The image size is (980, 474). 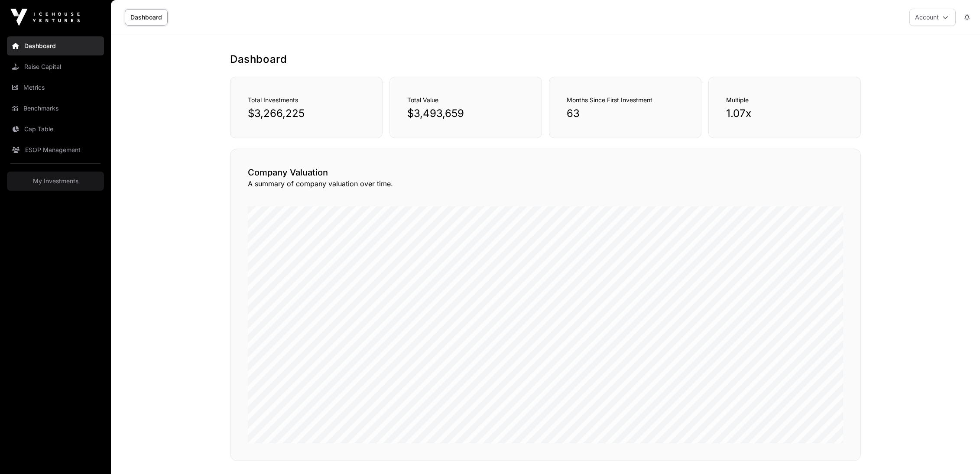 What do you see at coordinates (423, 99) in the screenshot?
I see `span: Total Value` at bounding box center [423, 99].